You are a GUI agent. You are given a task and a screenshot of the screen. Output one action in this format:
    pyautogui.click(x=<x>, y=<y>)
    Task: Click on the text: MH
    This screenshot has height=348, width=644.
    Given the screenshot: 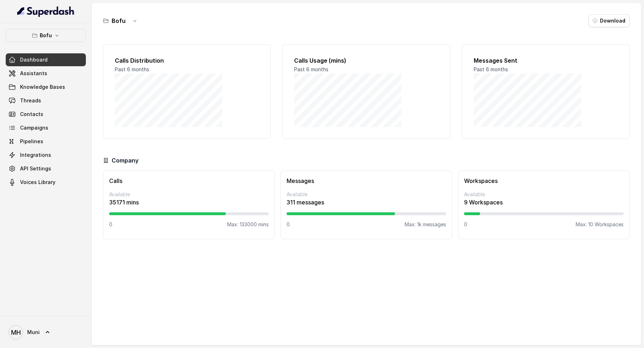 What is the action you would take?
    pyautogui.click(x=16, y=332)
    